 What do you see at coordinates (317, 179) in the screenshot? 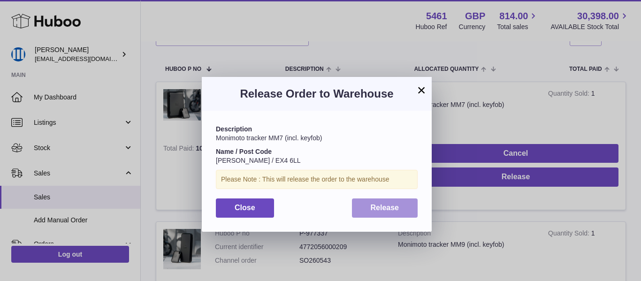
I see `div: Please Note : This will release the order to the warehouse` at bounding box center [317, 179].